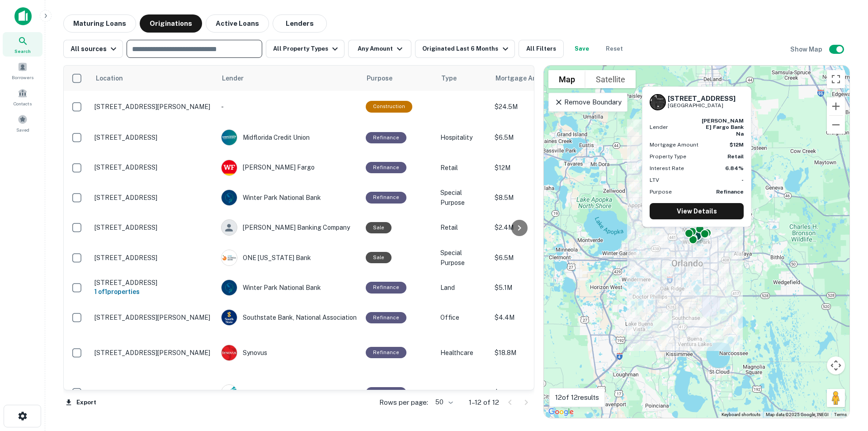 Image resolution: width=868 pixels, height=431 pixels. What do you see at coordinates (696, 242) in the screenshot?
I see `div: 0 0` at bounding box center [696, 242].